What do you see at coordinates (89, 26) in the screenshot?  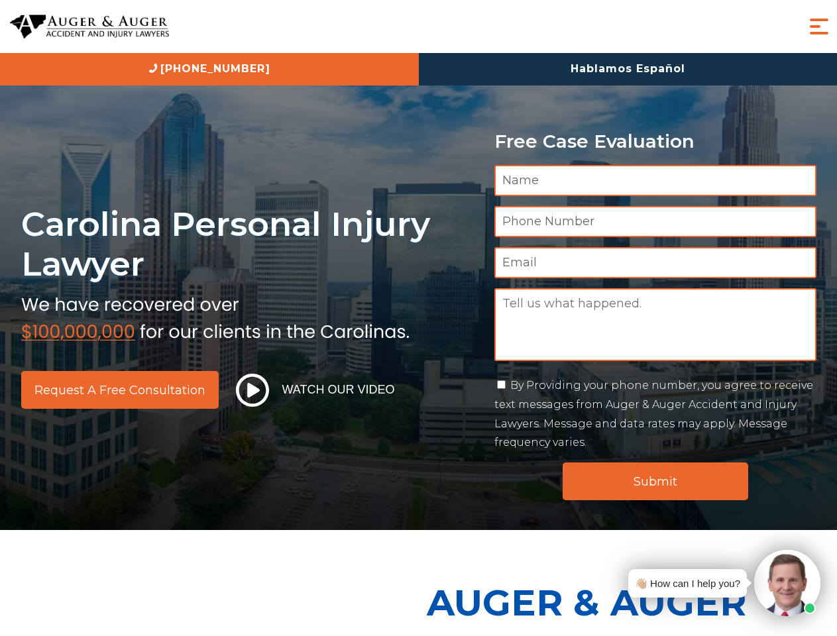 I see `img: Auger & Auger Accident and Injury Lawyers Logo` at bounding box center [89, 26].